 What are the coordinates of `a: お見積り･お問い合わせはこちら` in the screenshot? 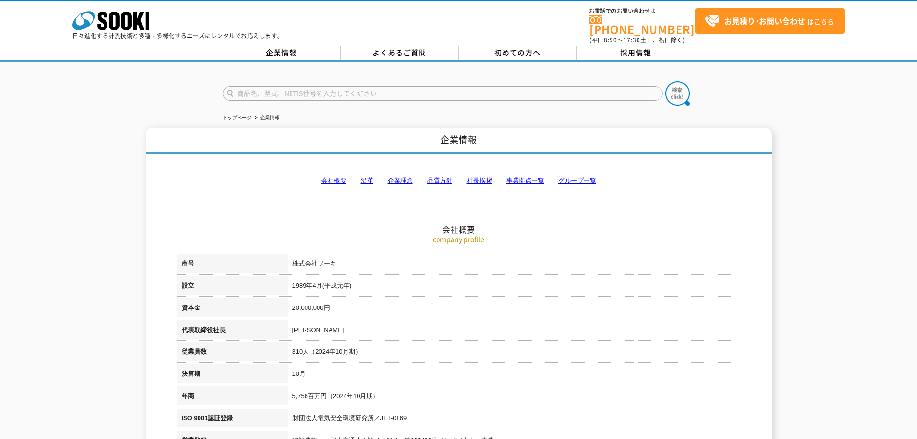 It's located at (770, 21).